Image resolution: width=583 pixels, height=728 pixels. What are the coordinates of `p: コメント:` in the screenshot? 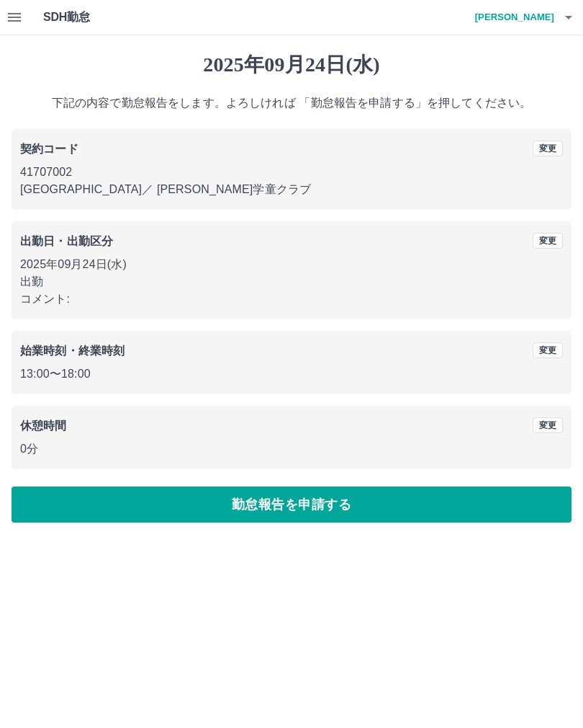 It's located at (292, 299).